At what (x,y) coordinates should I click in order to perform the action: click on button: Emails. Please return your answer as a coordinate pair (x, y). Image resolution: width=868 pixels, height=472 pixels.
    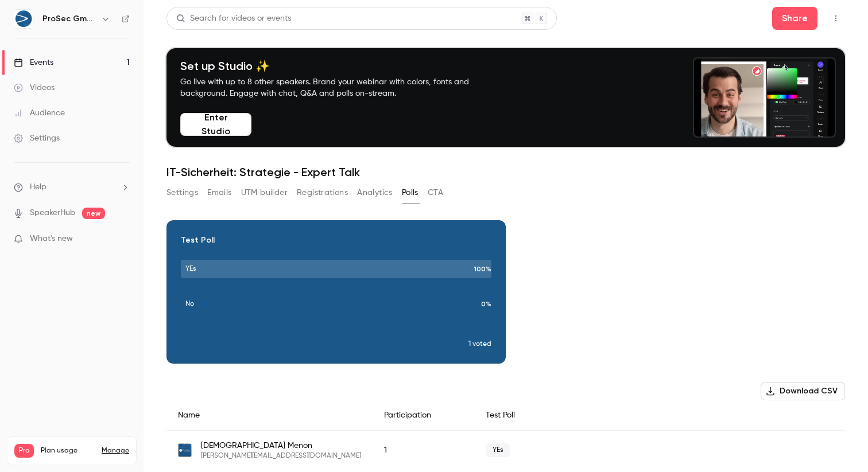
    Looking at the image, I should click on (220, 193).